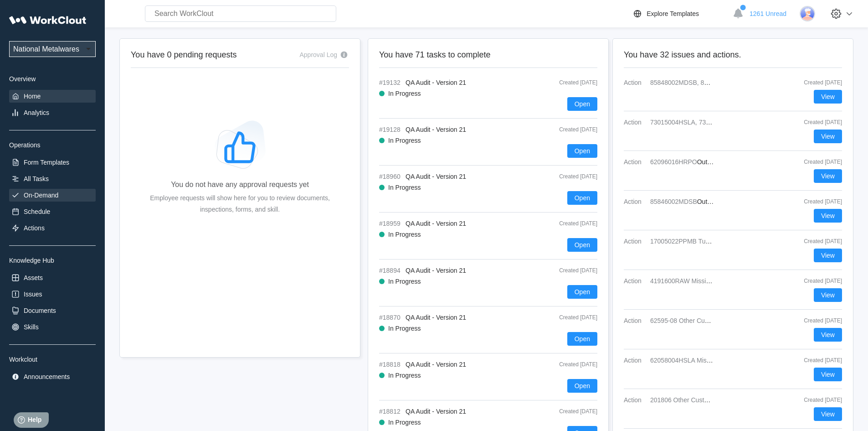 The image size is (868, 431). I want to click on span: #18818, so click(390, 365).